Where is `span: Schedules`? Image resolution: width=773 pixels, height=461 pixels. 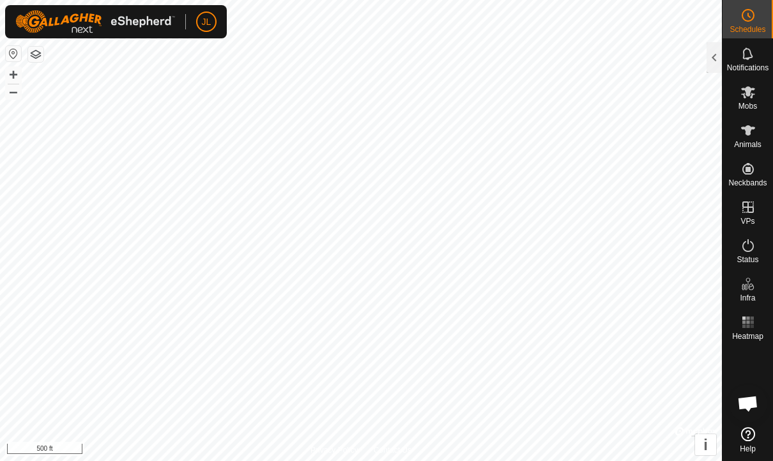 span: Schedules is located at coordinates (747, 29).